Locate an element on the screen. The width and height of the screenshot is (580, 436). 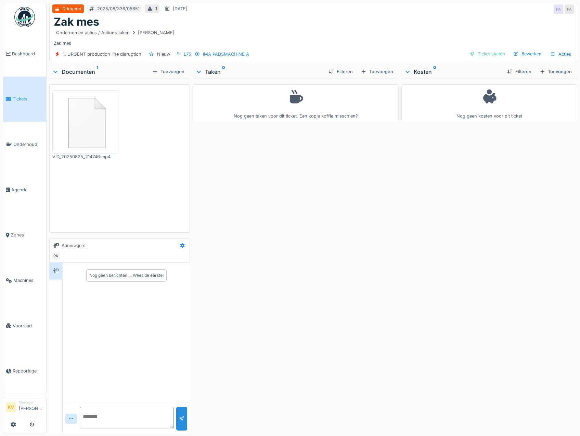
div: Nog geen berichten … Wees de eerste! is located at coordinates (126, 276).